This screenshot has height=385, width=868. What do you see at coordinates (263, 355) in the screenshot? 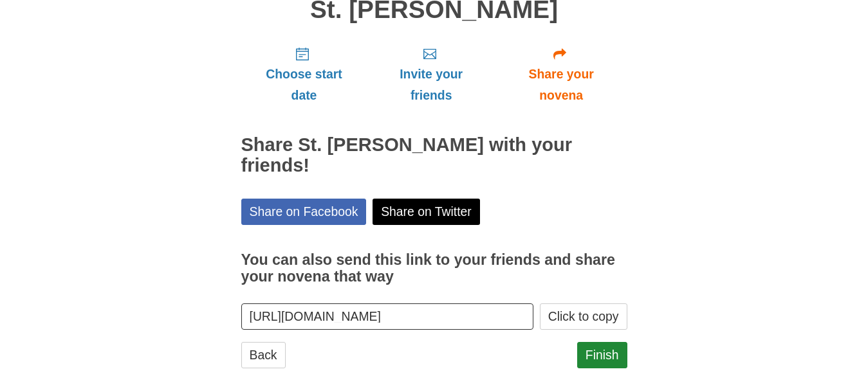
I see `a: Back` at bounding box center [263, 355].